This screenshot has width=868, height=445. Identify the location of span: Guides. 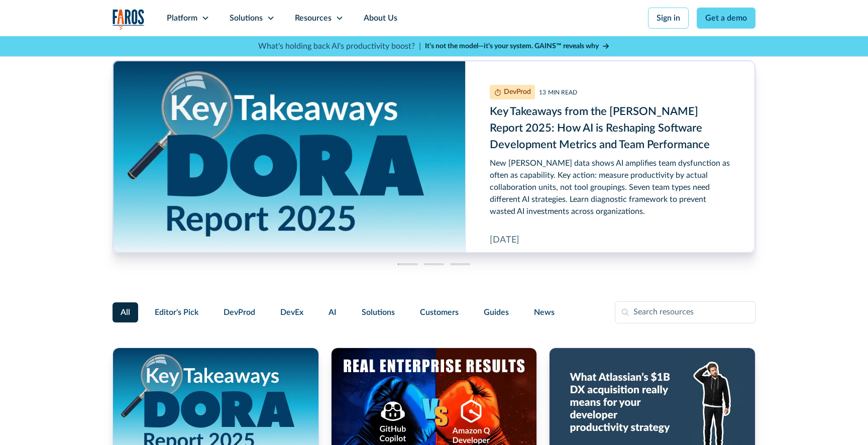
(496, 312).